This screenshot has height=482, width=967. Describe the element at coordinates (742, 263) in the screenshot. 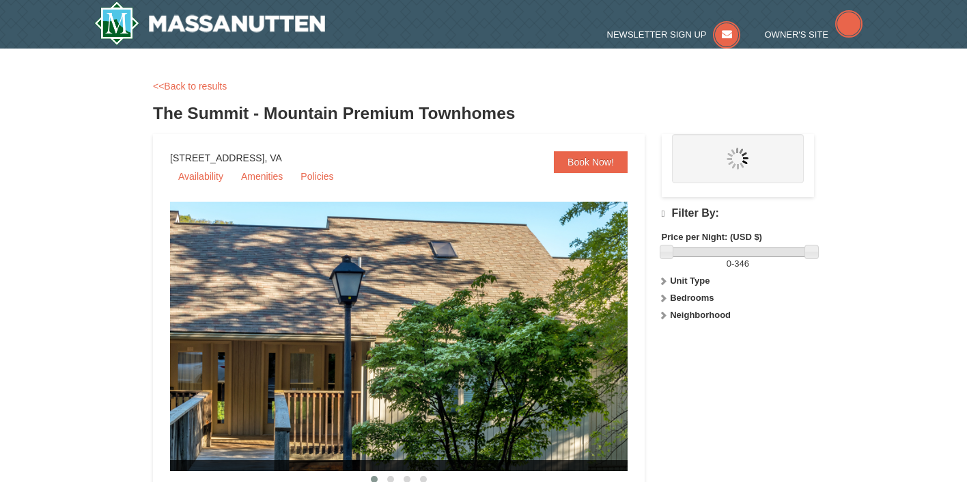

I see `span: 346` at that location.